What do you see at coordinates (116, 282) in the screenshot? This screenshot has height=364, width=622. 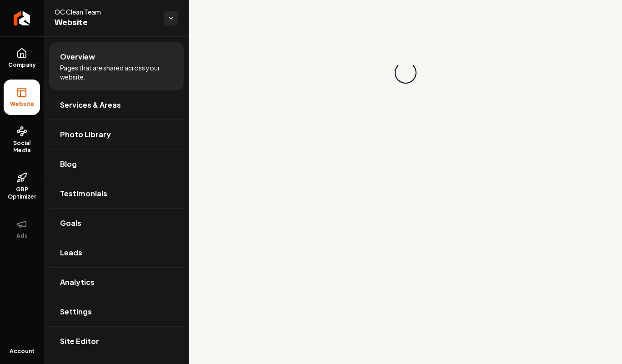 I see `a: Analytics` at bounding box center [116, 282].